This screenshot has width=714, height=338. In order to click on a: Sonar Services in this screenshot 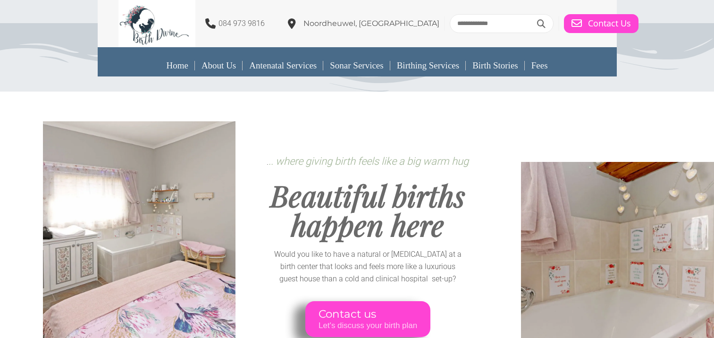, I will do `click(356, 66)`.